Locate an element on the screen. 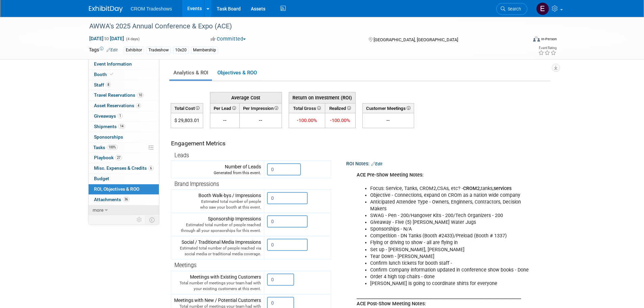 The image size is (644, 308). img: Format-Inperson.png is located at coordinates (536, 39).